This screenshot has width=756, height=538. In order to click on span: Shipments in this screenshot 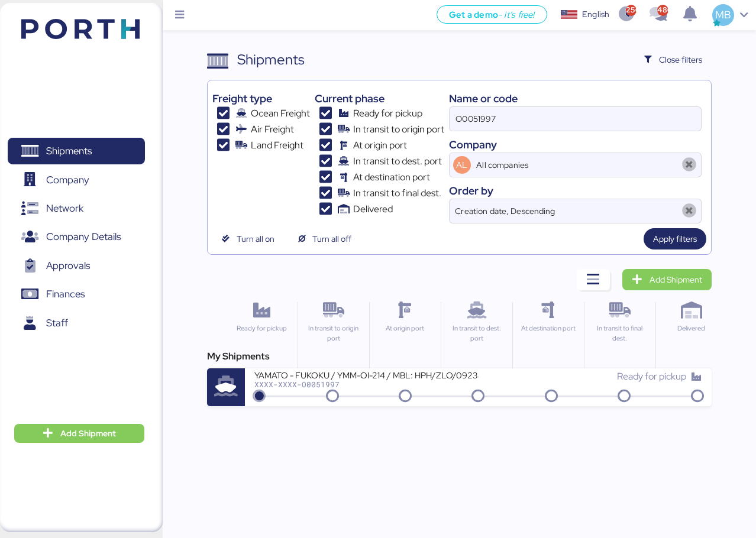, I will do `click(68, 151)`.